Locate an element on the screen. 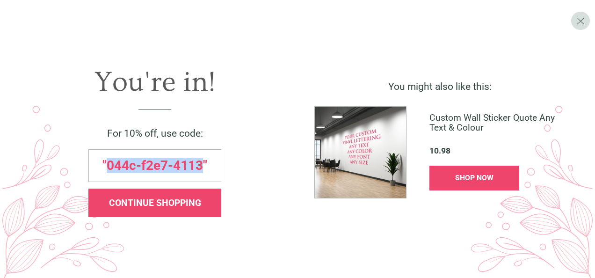  span: "044c-f2e7-4113" is located at coordinates (155, 166).